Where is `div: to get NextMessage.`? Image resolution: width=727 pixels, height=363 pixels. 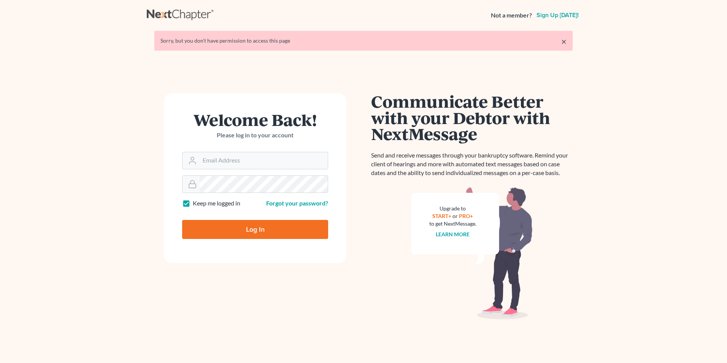
div: to get NextMessage. is located at coordinates (453, 224).